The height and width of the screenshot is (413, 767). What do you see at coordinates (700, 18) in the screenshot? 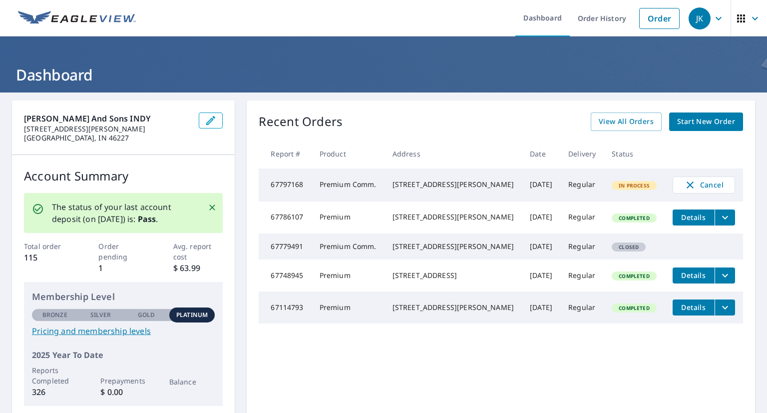
I see `div: JK` at bounding box center [700, 18].